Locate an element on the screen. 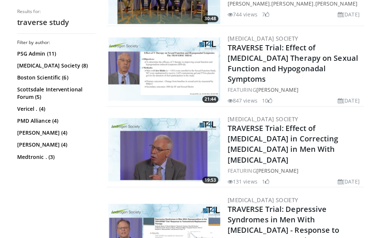 Image resolution: width=381 pixels, height=238 pixels. h2: traverse study is located at coordinates (56, 22).